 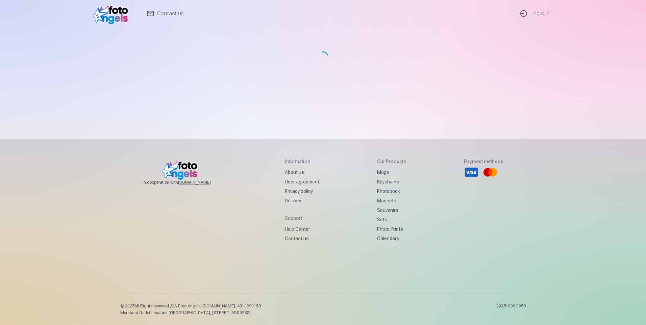 I want to click on p: © 2025 All Rights reserved. ,, so click(x=192, y=306).